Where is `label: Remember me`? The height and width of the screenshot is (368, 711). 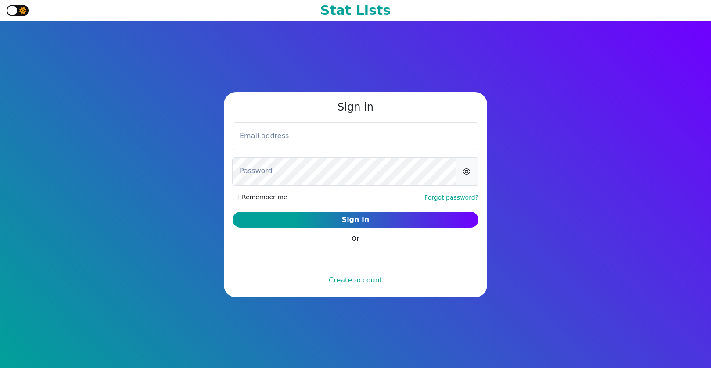
label: Remember me is located at coordinates (265, 197).